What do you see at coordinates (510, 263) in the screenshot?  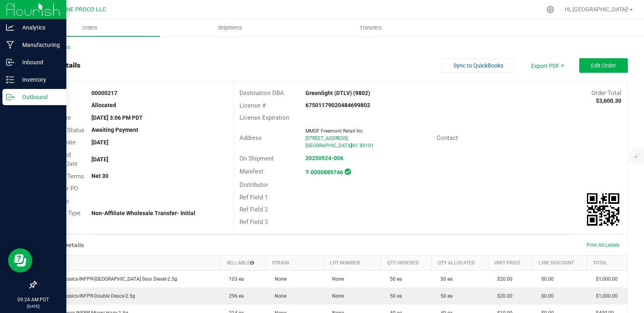 I see `th: Unit Price` at bounding box center [510, 263].